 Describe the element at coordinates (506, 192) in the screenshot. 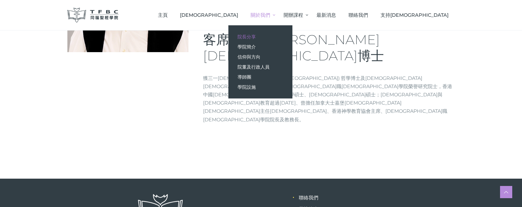

I see `a: Scroll to top` at that location.